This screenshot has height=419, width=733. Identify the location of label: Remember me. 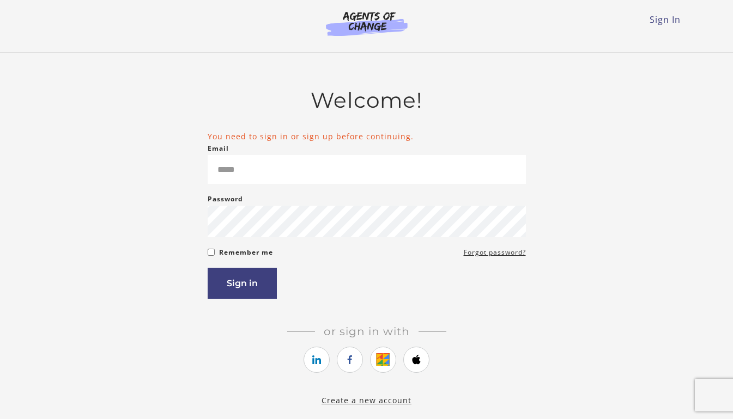
(246, 253).